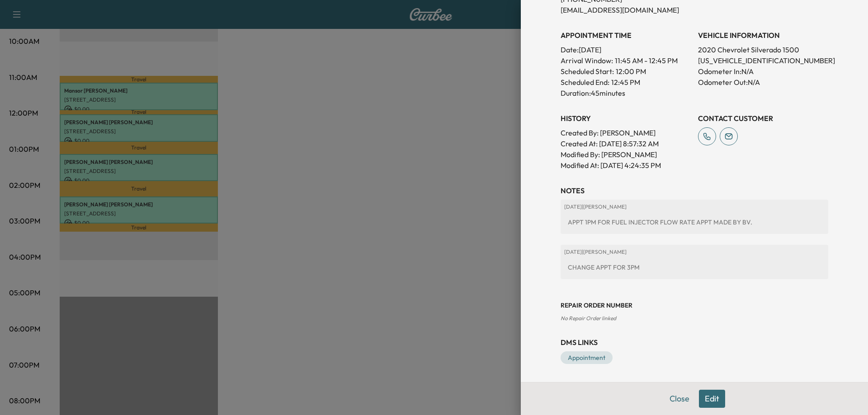  I want to click on p: Scheduled Start:, so click(587, 71).